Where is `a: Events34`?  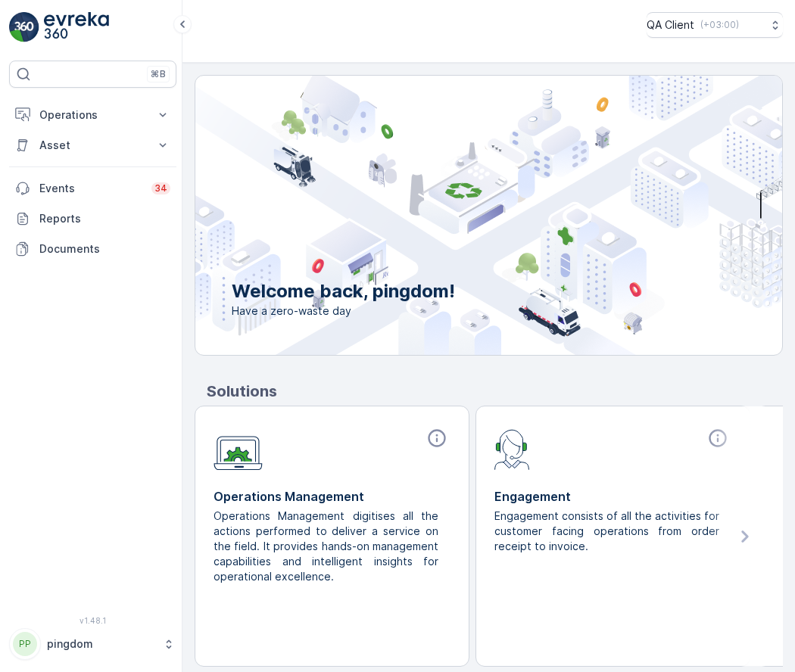
a: Events34 is located at coordinates (93, 188).